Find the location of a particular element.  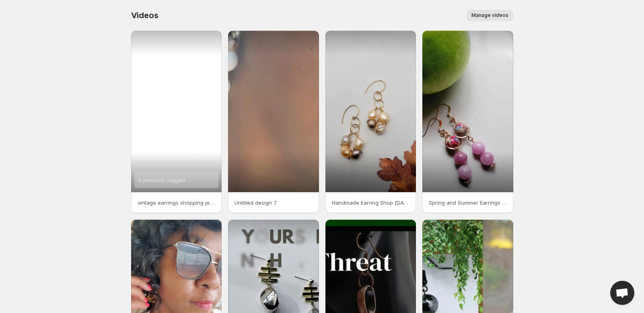

span: Videos is located at coordinates (145, 15).